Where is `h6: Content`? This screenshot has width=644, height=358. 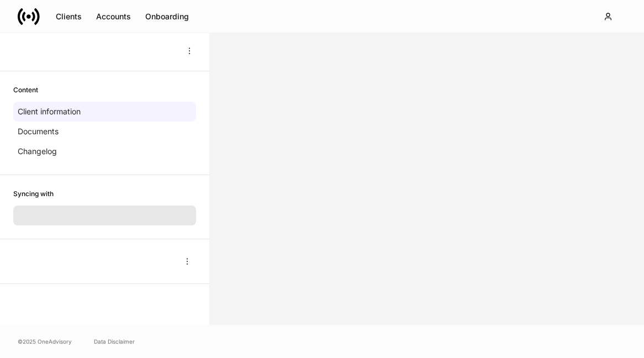
h6: Content is located at coordinates (25, 89).